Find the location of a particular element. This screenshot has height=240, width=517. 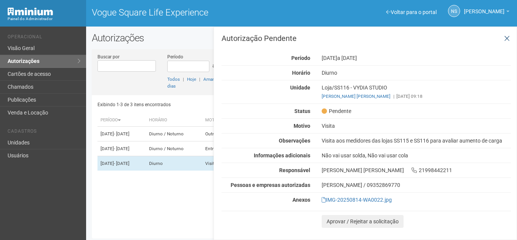

div: Visita aos medidores das lojas SS115 e SS116 para avaliar aumento de carga is located at coordinates (416, 141).